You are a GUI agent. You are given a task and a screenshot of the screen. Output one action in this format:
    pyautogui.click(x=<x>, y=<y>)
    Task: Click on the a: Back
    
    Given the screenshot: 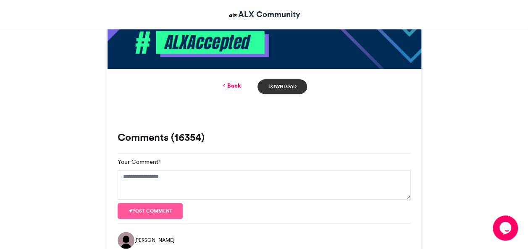 What is the action you would take?
    pyautogui.click(x=231, y=86)
    